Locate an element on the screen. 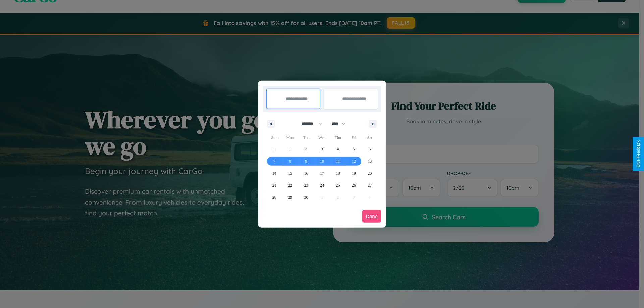  button: 15 is located at coordinates (290, 173).